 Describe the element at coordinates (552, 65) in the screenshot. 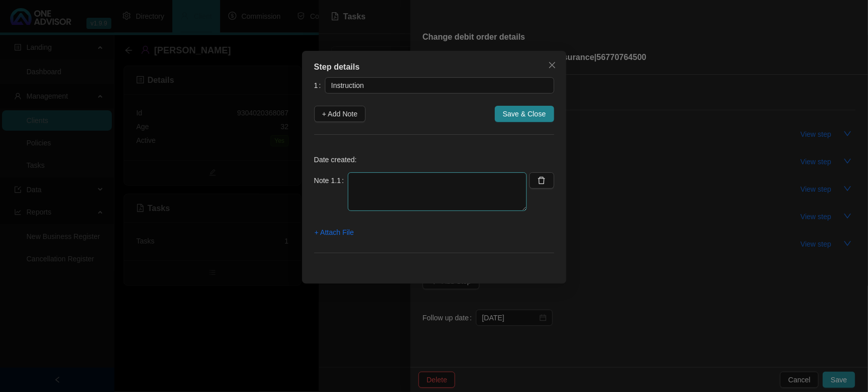

I see `span: close` at that location.